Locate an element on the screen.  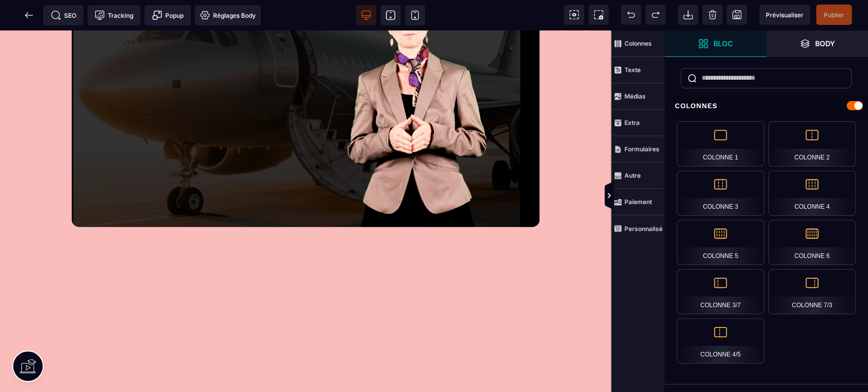
span: Popup is located at coordinates (168, 15).